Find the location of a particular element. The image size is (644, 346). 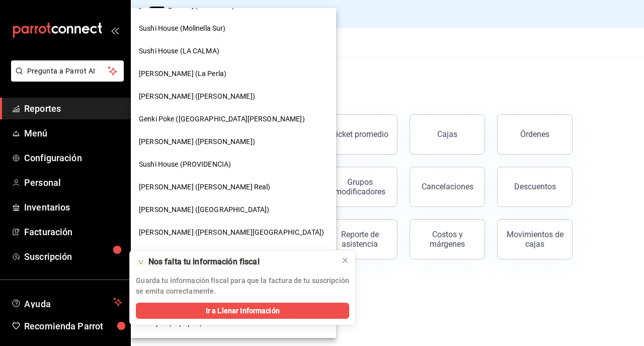

span: Sushi House (PROVIDENCIA) is located at coordinates (185, 164).